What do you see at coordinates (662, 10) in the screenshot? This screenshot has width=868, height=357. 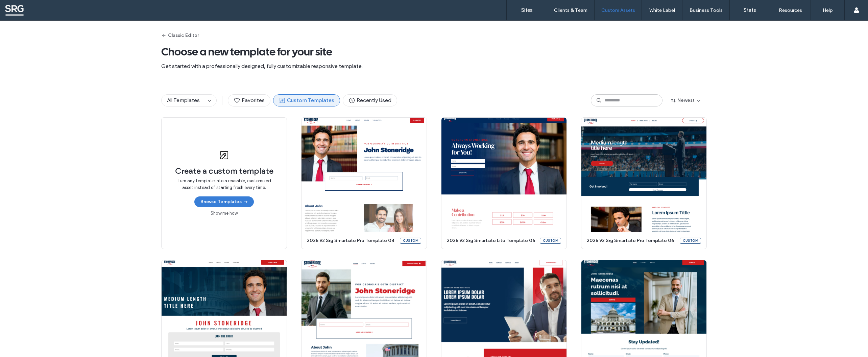 I see `label: White Label` at bounding box center [662, 10].